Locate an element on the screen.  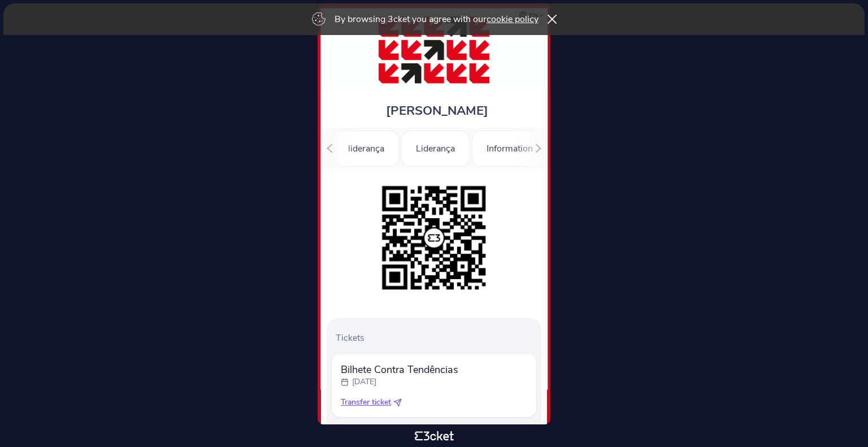
img: Contra Tendências is located at coordinates (434, 50).